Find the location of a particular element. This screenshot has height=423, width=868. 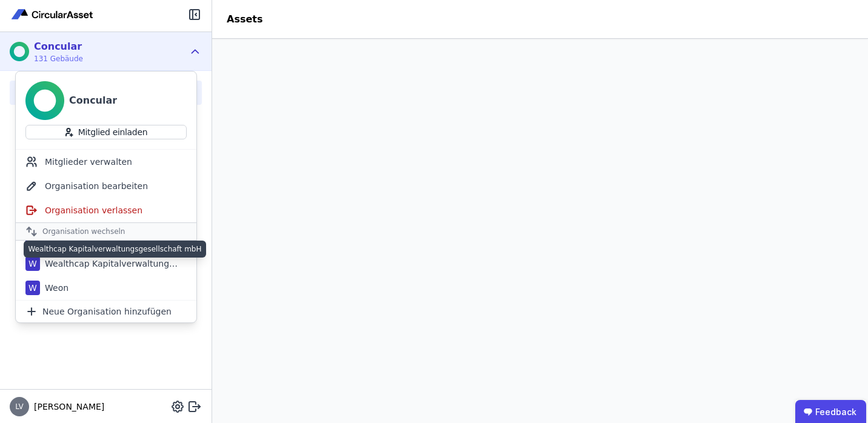

span: 131 Gebäude is located at coordinates (58, 59).